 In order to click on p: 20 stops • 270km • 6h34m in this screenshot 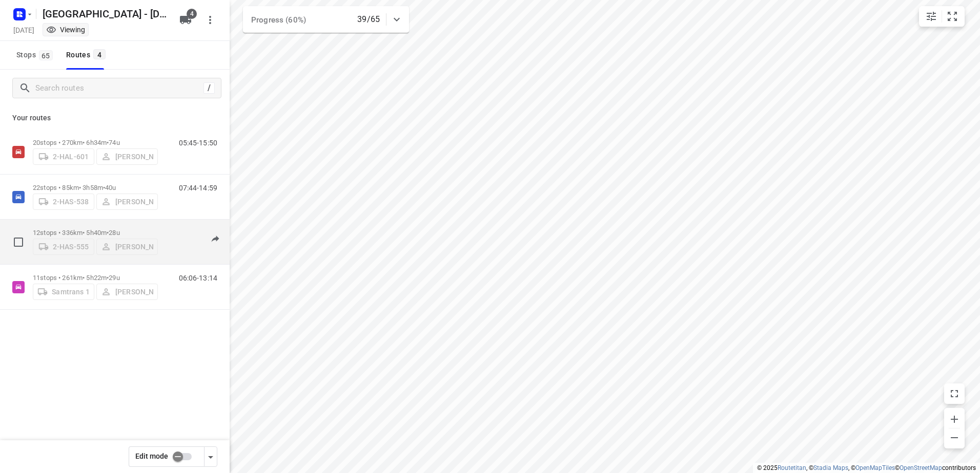, I will do `click(95, 142)`.